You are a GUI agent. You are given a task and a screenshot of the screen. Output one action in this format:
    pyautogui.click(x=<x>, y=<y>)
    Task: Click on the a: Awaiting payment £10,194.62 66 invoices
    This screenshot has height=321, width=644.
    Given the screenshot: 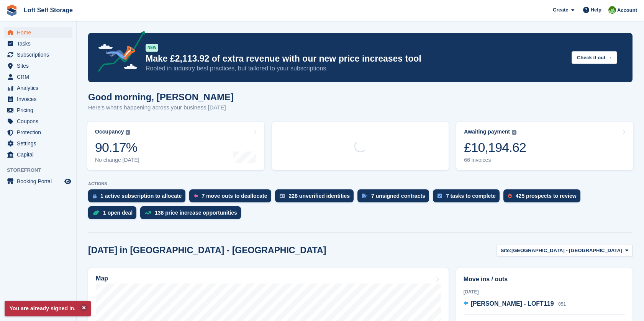 What is the action you would take?
    pyautogui.click(x=545, y=146)
    